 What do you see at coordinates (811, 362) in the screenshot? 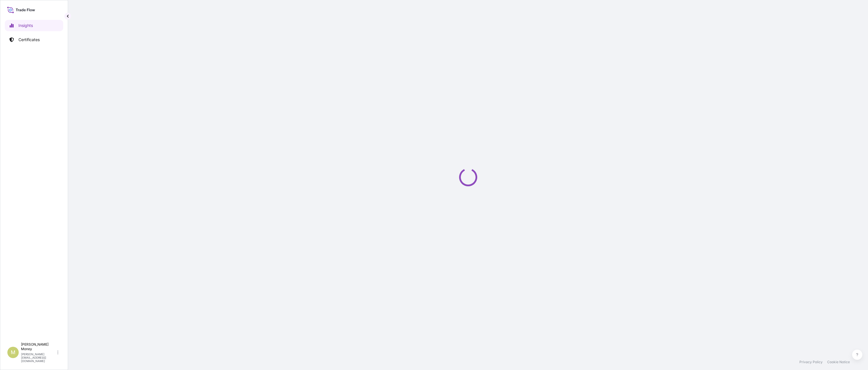
I see `p: Privacy Policy` at bounding box center [811, 362].